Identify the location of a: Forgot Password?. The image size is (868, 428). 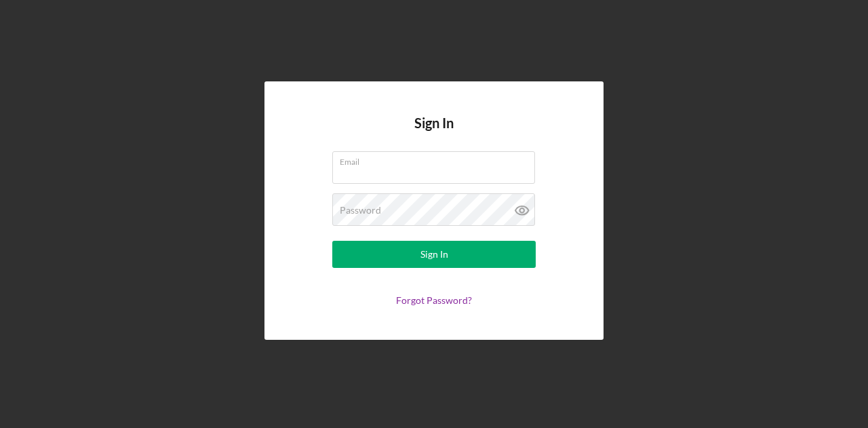
(434, 300).